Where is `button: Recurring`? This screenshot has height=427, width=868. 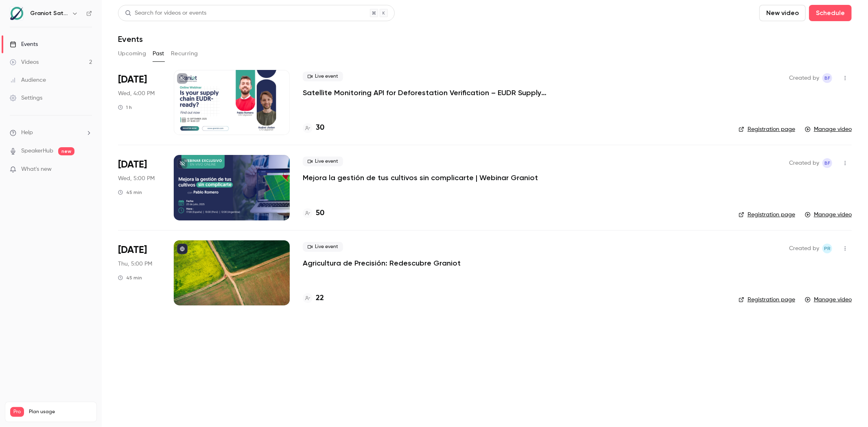 button: Recurring is located at coordinates (184, 54).